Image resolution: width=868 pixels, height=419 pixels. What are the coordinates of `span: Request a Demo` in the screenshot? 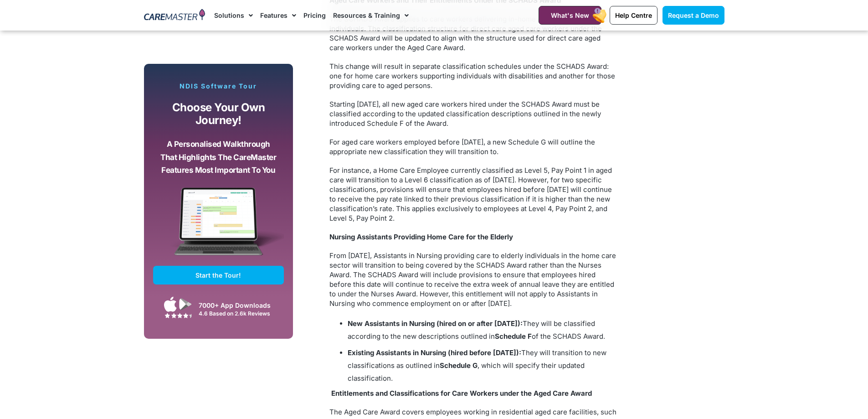 It's located at (694, 15).